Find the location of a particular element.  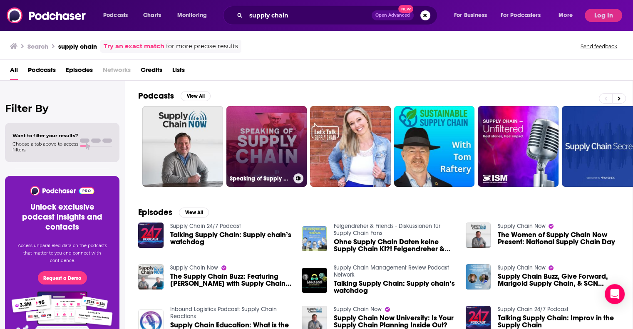

span: Lists is located at coordinates (179, 72).